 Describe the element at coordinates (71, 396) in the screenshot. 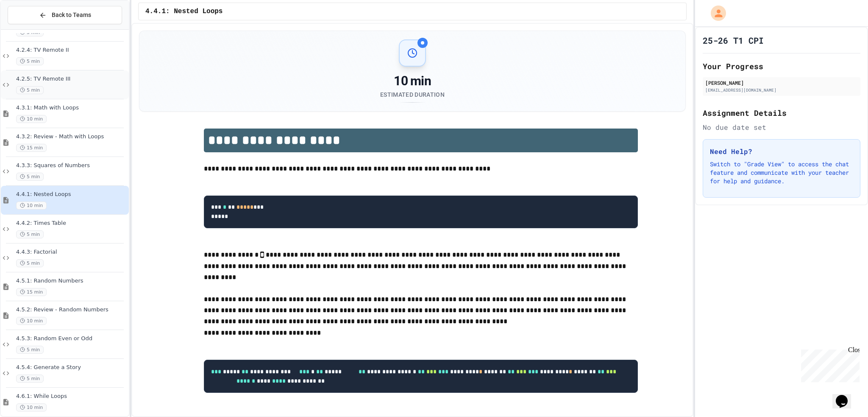

I see `span: 4.6.1: While Loops` at that location.